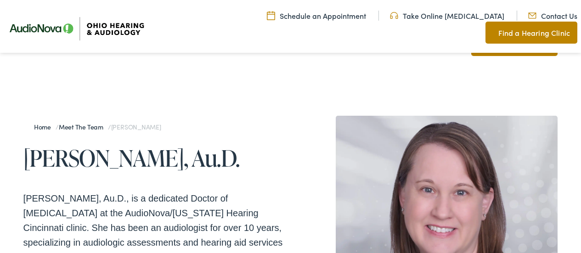 This screenshot has width=581, height=253. I want to click on img: Mail icon representing email contact with Ohio Hearing in Cincinnati, OH, so click(532, 16).